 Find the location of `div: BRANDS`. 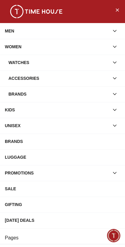

div: BRANDS is located at coordinates (63, 141).